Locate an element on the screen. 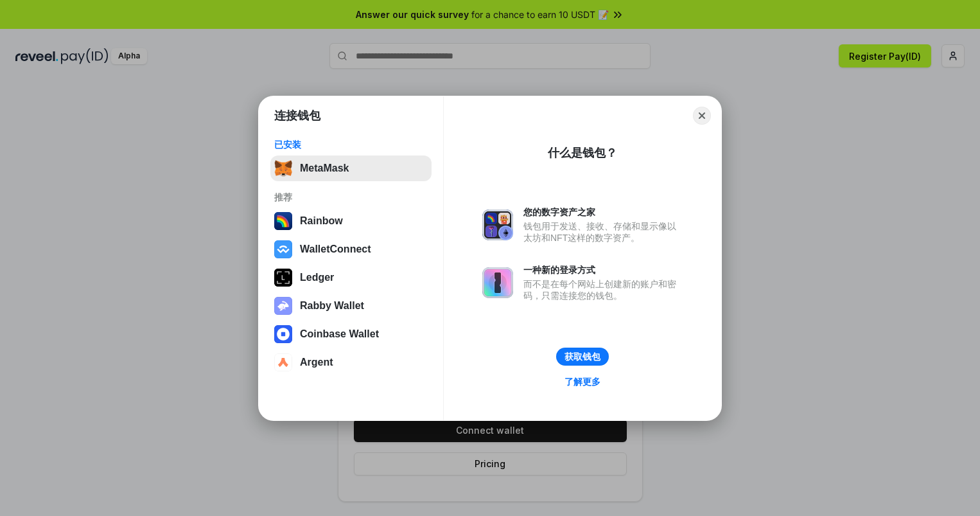  div: 一种新的登录方式 is located at coordinates (603, 270).